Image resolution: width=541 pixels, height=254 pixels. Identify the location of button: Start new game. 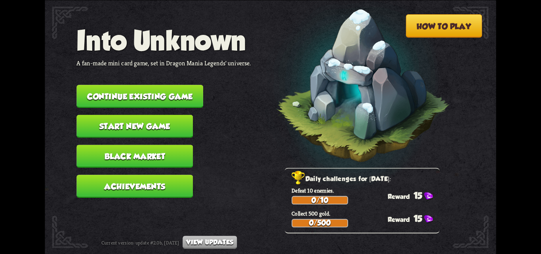
(135, 126).